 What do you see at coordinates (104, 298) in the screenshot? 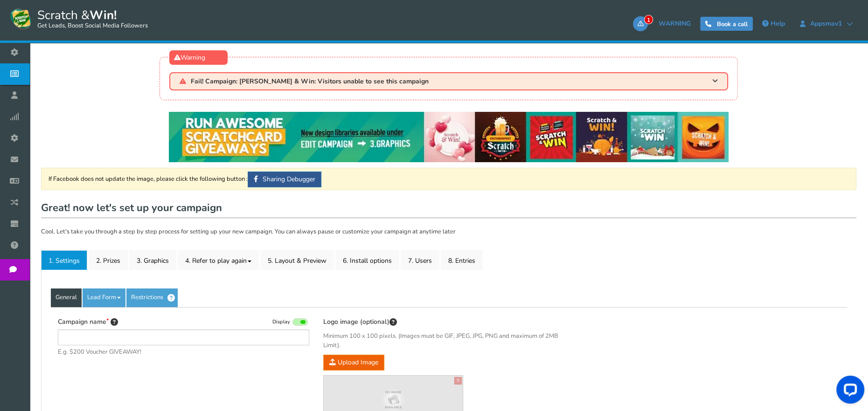
I see `a: Lead Form` at bounding box center [104, 298].